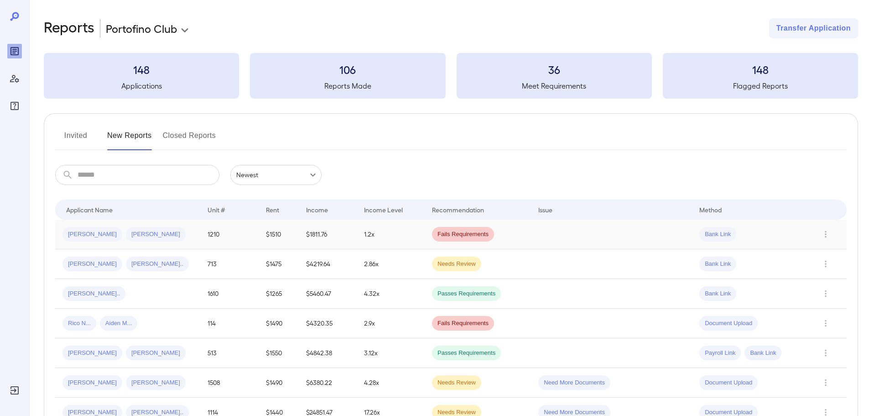  What do you see at coordinates (273, 209) in the screenshot?
I see `div: Rent` at bounding box center [273, 209].